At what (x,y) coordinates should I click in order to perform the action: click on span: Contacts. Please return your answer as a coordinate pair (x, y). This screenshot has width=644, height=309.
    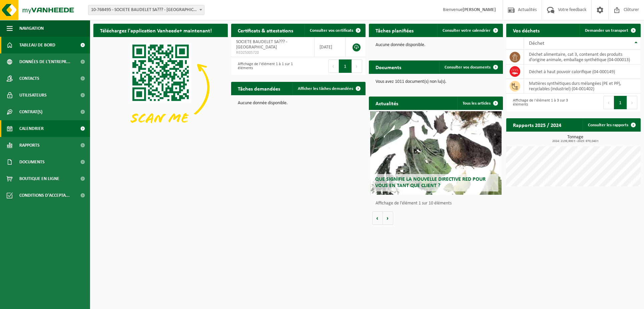
    Looking at the image, I should click on (29, 78).